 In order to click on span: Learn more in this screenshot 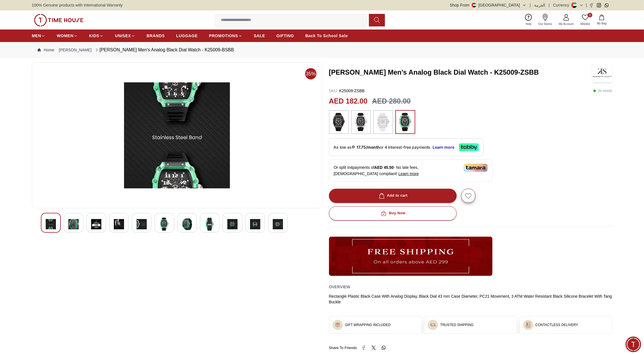, I will do `click(409, 174)`.